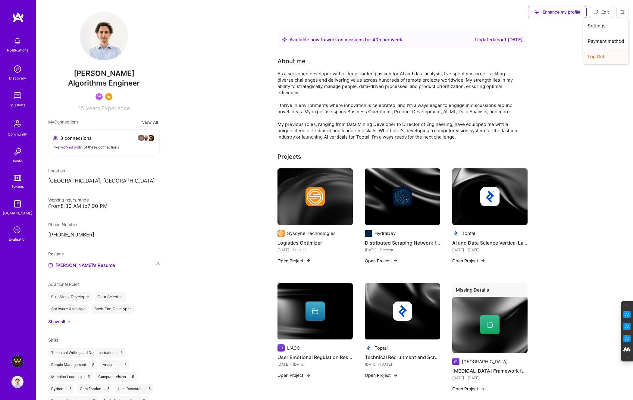 The image size is (633, 400). What do you see at coordinates (104, 171) in the screenshot?
I see `div: Location` at bounding box center [104, 171].